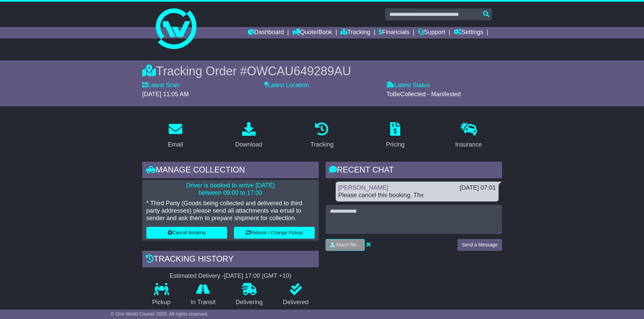  Describe the element at coordinates (230, 211) in the screenshot. I see `p: * Third Party (Goods being collected and delivered to third party addresses) please send all atta...` at that location.